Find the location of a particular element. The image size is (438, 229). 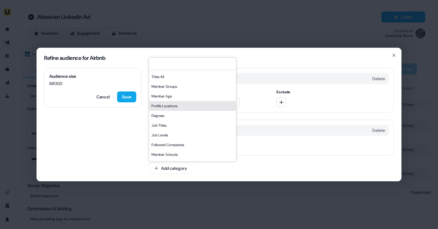

div: Member Schools is located at coordinates (192, 155).